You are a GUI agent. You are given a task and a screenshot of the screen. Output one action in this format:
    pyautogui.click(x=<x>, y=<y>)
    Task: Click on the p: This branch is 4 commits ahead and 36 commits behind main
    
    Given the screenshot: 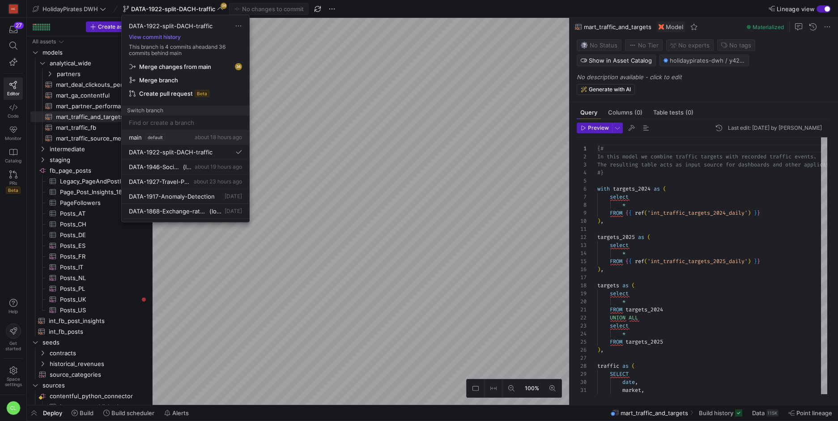 What is the action you would take?
    pyautogui.click(x=185, y=50)
    